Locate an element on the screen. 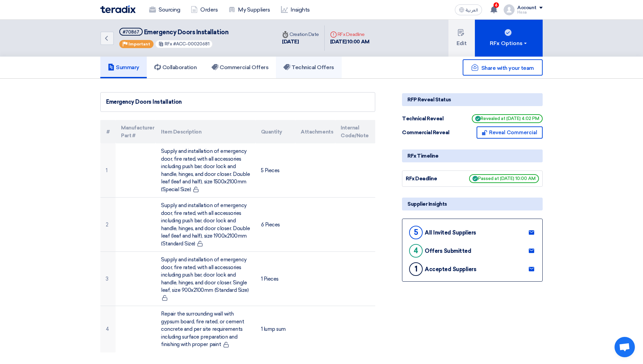  th: Attachments is located at coordinates (315, 131).